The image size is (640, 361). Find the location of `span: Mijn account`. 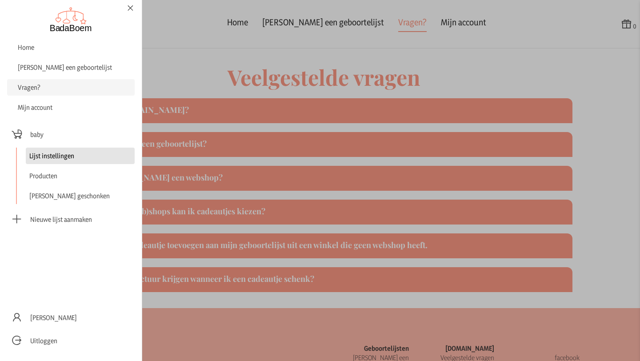

span: Mijn account is located at coordinates (35, 107).